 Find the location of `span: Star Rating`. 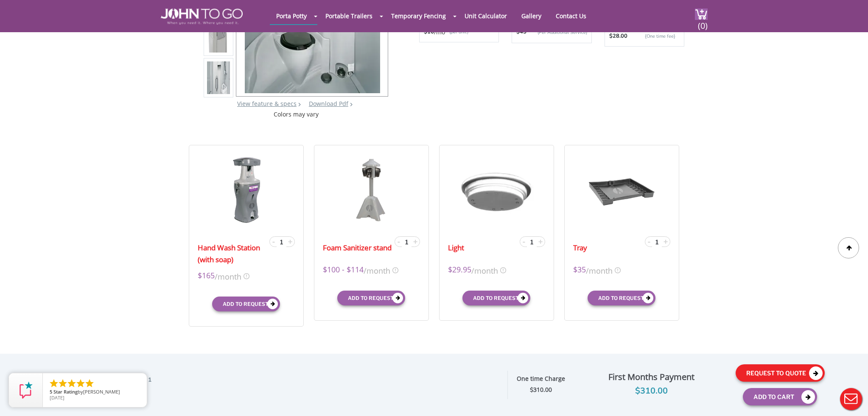

span: Star Rating is located at coordinates (65, 392).